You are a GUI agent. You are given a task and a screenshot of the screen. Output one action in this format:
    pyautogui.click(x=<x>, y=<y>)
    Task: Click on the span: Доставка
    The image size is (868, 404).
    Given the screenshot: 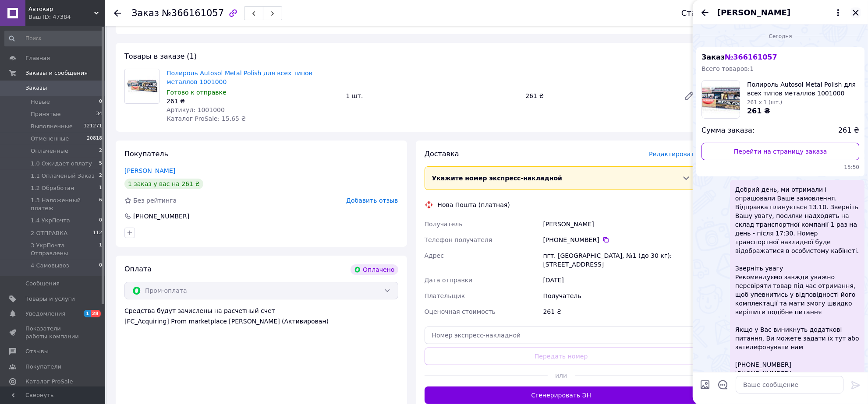 What is the action you would take?
    pyautogui.click(x=442, y=154)
    